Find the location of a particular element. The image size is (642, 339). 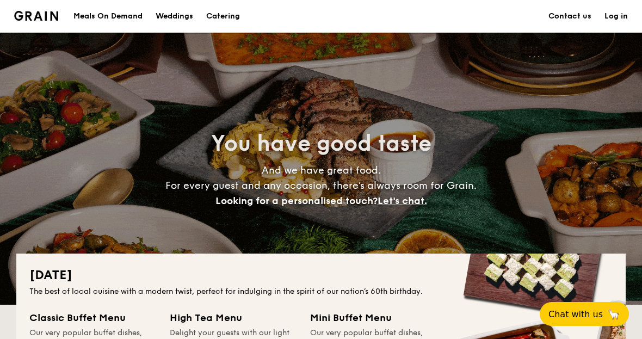

span: Let's chat. is located at coordinates (402, 201).